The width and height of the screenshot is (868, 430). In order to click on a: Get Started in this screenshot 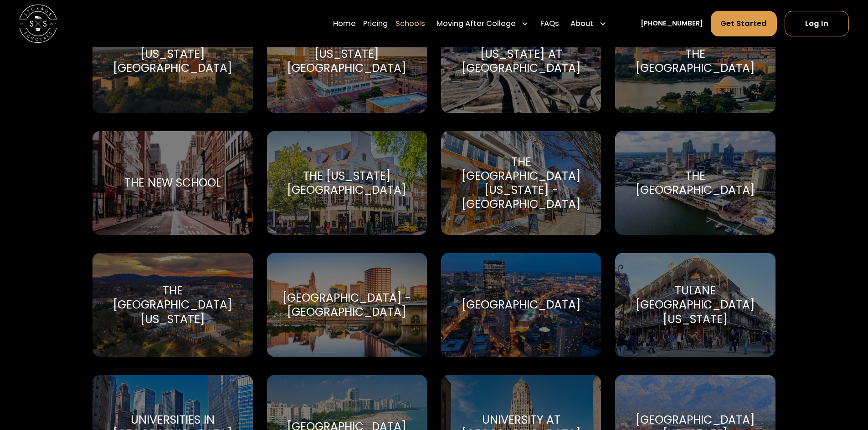, I will do `click(744, 24)`.